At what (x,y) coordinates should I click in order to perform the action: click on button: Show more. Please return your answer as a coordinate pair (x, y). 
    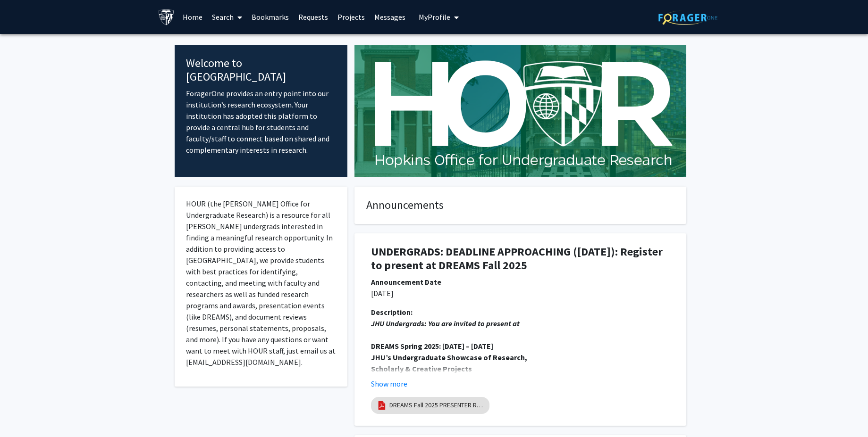
    Looking at the image, I should click on (389, 384).